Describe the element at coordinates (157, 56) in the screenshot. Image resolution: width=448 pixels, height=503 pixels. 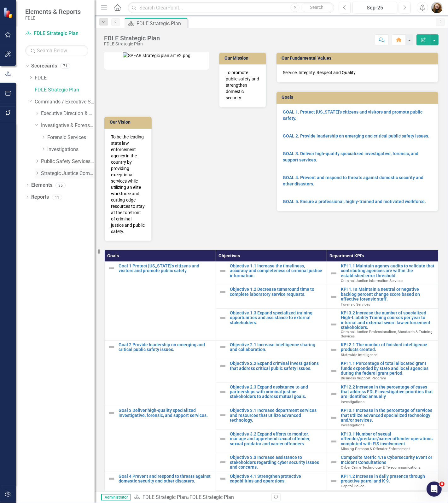
I see `img: SPEAR strategic plan art v2.png` at that location.